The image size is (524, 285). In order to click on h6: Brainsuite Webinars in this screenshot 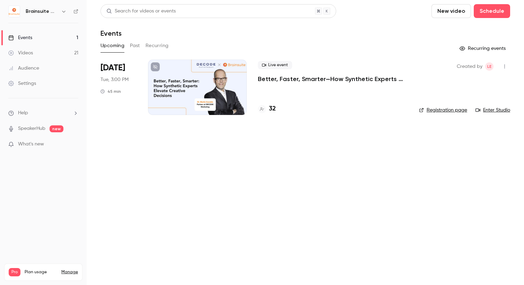, I will do `click(42, 11)`.